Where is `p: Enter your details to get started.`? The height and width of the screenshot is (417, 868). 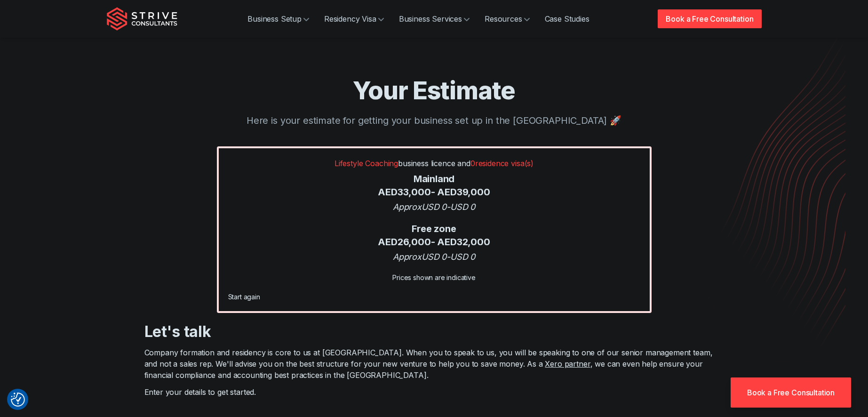
p: Enter your details to get started. is located at coordinates (434, 392).